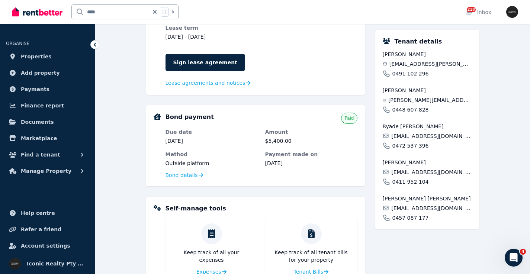  What do you see at coordinates (47, 122) in the screenshot?
I see `a: Documents` at bounding box center [47, 122].